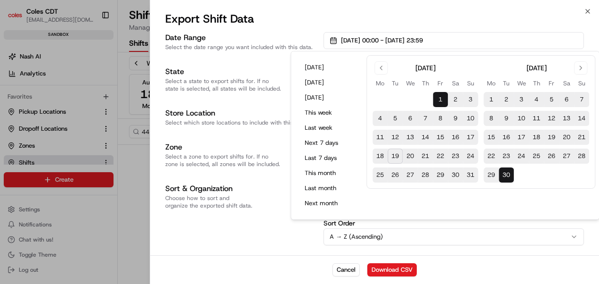  I want to click on button: 21, so click(425, 156).